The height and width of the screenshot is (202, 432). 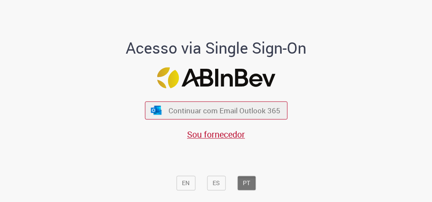 I want to click on button: EN, so click(x=186, y=183).